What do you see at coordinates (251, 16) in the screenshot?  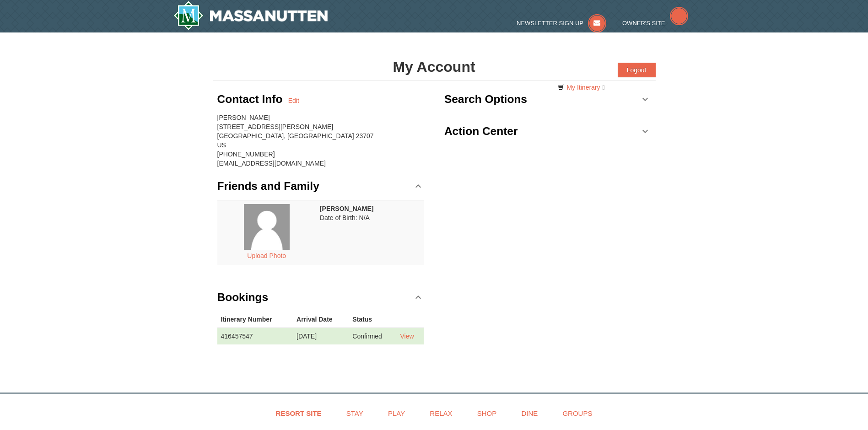 I see `a: Massanutten Resort` at bounding box center [251, 16].